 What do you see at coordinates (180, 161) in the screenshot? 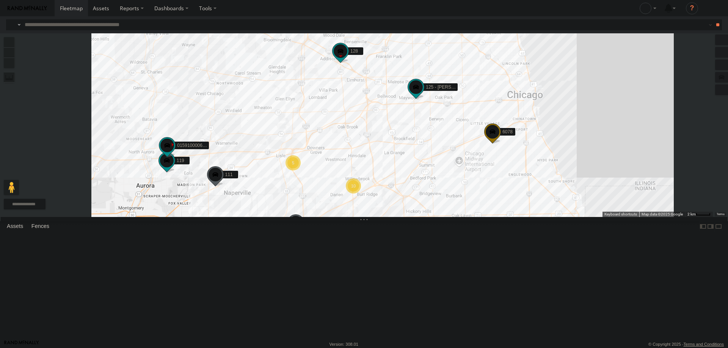
I see `span: 119` at bounding box center [180, 161].